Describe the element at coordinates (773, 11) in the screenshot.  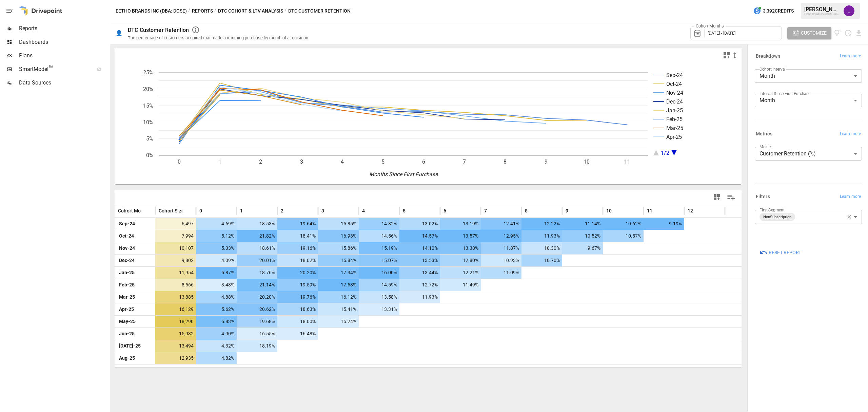
I see `button: 3,392Credits` at that location.